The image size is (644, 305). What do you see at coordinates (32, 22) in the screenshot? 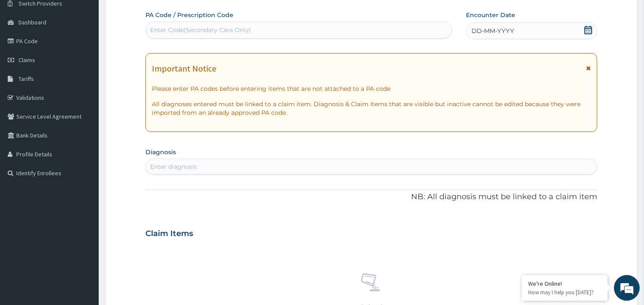
I see `span: Dashboard` at bounding box center [32, 22].